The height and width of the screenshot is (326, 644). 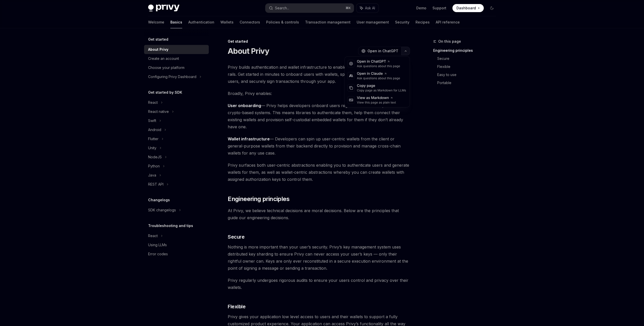 What do you see at coordinates (380, 51) in the screenshot?
I see `button: Open in ChatGPT` at bounding box center [380, 51].